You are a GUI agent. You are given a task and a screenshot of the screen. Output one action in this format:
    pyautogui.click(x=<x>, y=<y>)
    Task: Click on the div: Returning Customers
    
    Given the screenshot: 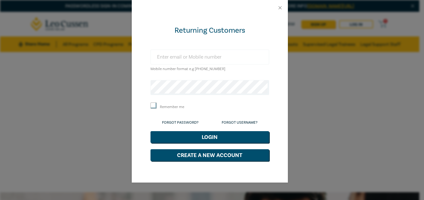 What is the action you would take?
    pyautogui.click(x=210, y=31)
    